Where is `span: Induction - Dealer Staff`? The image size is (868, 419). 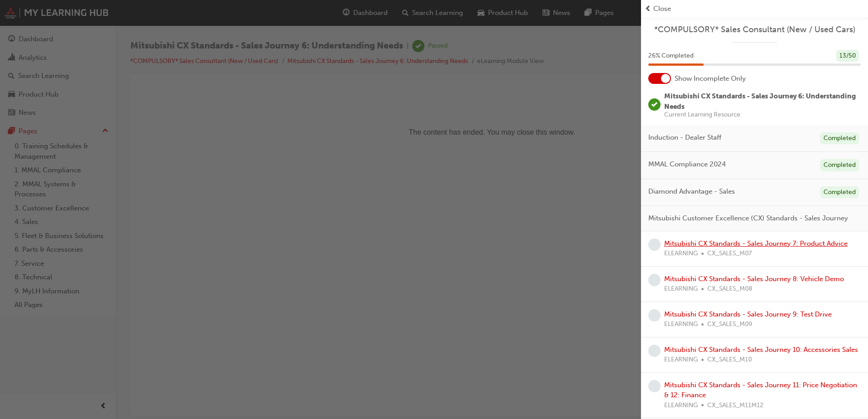 span: Induction - Dealer Staff is located at coordinates (685, 137).